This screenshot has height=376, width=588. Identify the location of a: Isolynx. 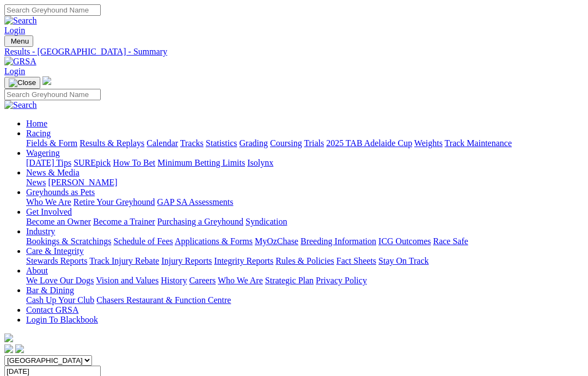
(260, 162).